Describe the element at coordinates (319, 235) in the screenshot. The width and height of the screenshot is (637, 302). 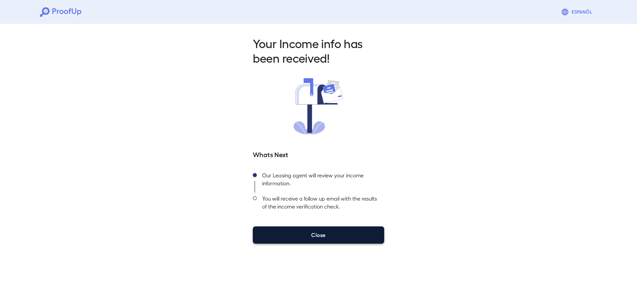
I see `button: Close` at that location.